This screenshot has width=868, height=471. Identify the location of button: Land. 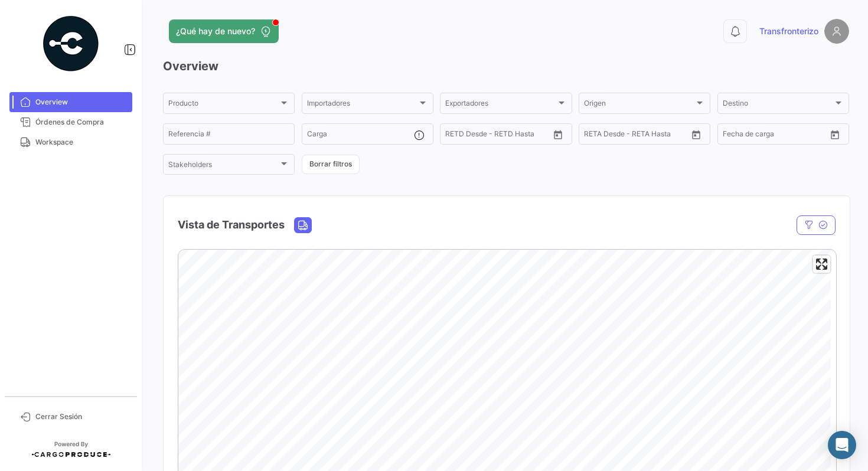
(303, 225).